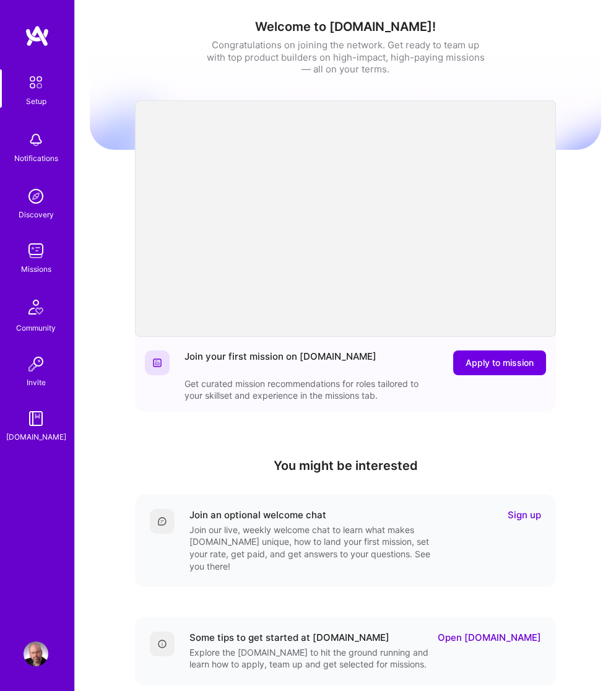 This screenshot has width=616, height=691. Describe the element at coordinates (258, 515) in the screenshot. I see `div: Join an optional welcome chat` at that location.